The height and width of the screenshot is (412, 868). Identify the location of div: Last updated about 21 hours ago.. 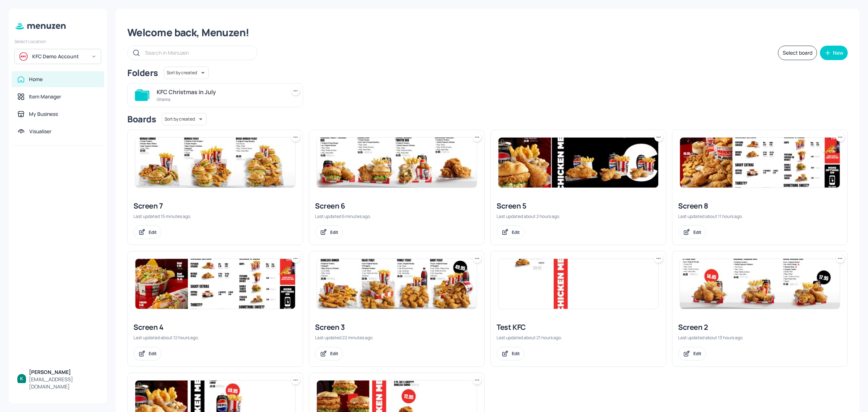
(578, 337).